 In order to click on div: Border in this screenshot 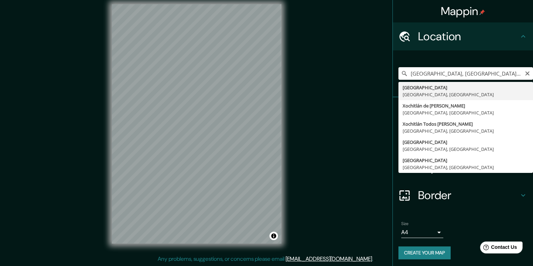, I will do `click(462, 195)`.